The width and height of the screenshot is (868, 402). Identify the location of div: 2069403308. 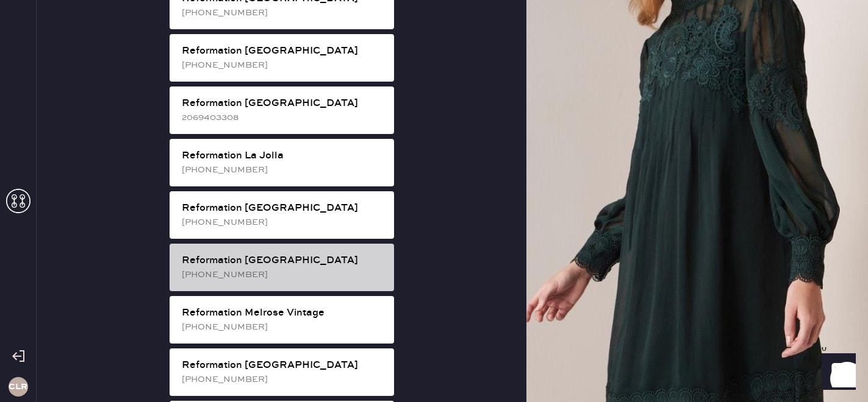
(283, 118).